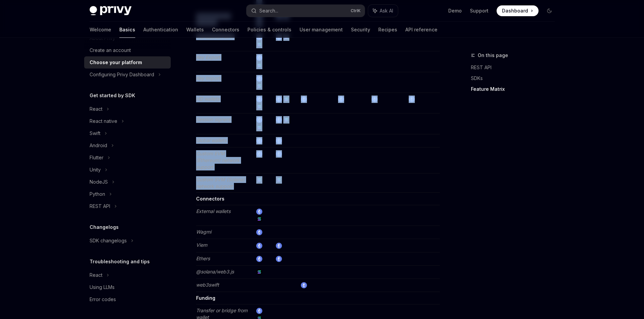 This screenshot has height=319, width=644. I want to click on a: Choose your platform, so click(127, 62).